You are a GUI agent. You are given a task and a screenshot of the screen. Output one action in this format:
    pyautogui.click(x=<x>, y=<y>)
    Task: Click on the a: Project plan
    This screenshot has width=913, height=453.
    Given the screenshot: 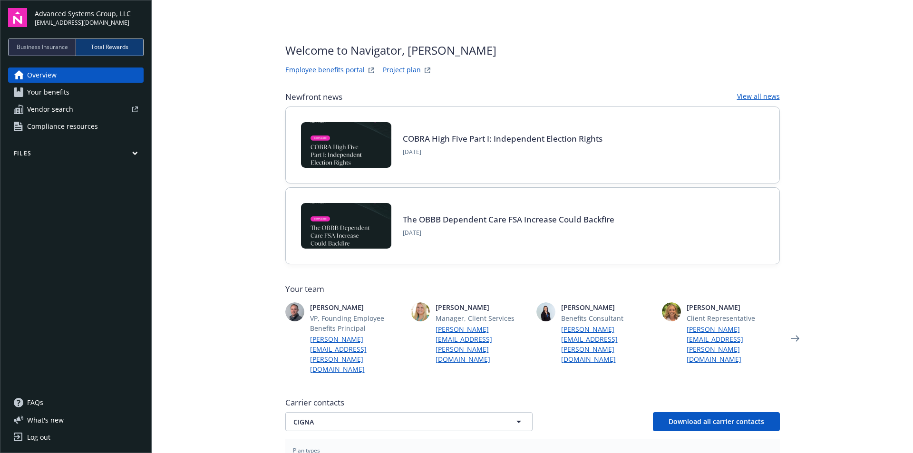 What is the action you would take?
    pyautogui.click(x=402, y=70)
    